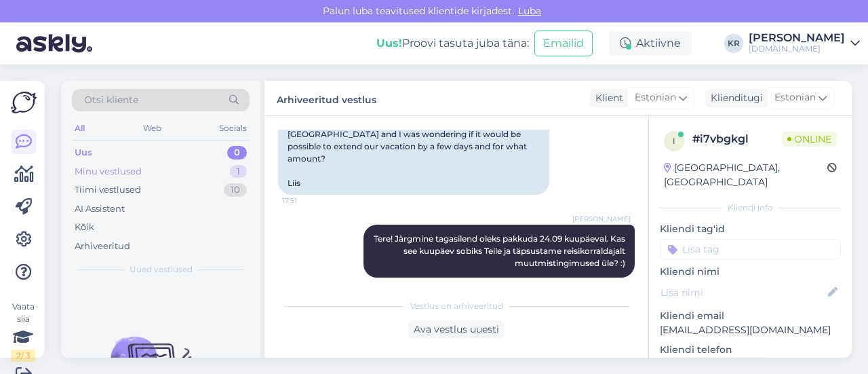 The width and height of the screenshot is (868, 374). What do you see at coordinates (809, 139) in the screenshot?
I see `span: Online` at bounding box center [809, 139].